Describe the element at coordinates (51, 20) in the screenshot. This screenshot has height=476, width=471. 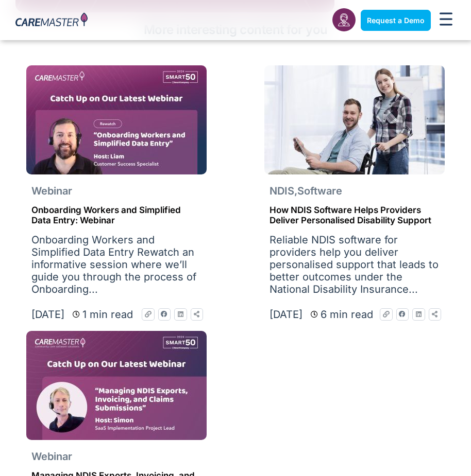
I see `img: CareMaster Logo` at that location.